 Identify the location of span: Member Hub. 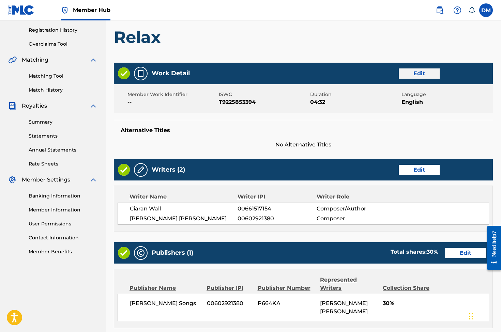
(92, 10).